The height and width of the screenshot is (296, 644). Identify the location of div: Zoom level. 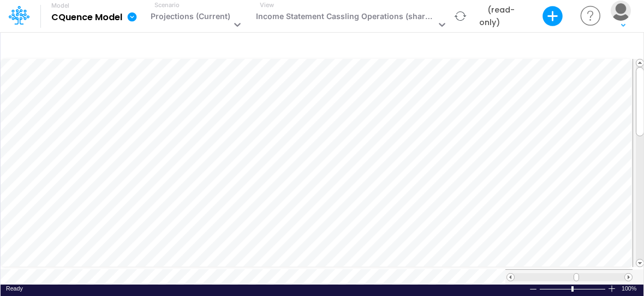
(630, 288).